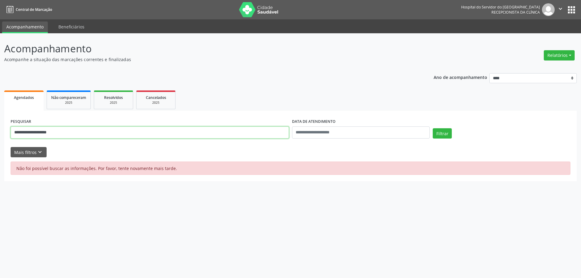  I want to click on span: Agendados, so click(24, 97).